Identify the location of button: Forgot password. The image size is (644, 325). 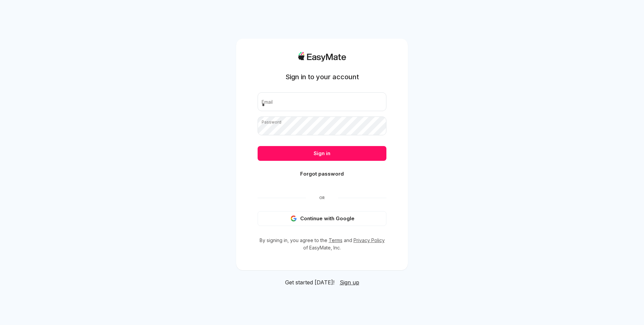
(322, 174).